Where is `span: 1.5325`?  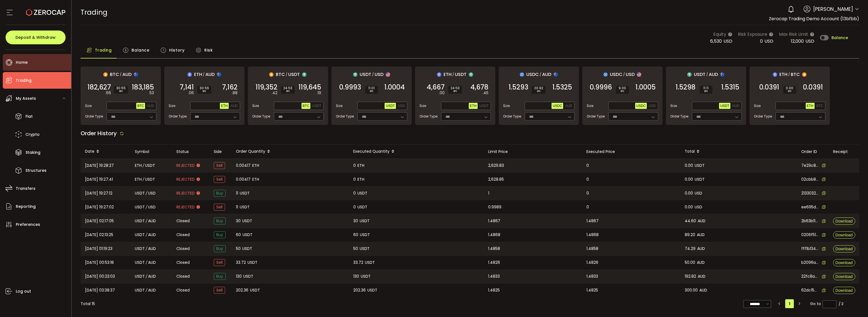 span: 1.5325 is located at coordinates (562, 87).